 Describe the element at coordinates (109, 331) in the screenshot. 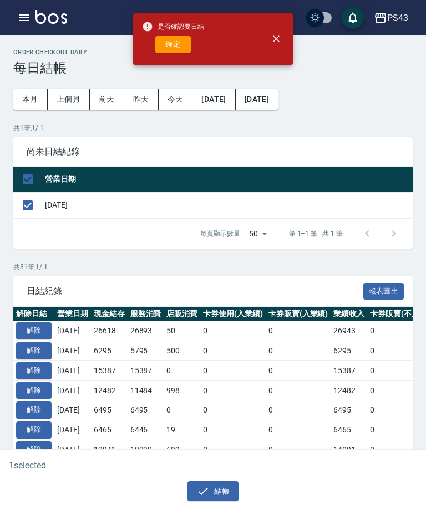

I see `td: 26618` at that location.